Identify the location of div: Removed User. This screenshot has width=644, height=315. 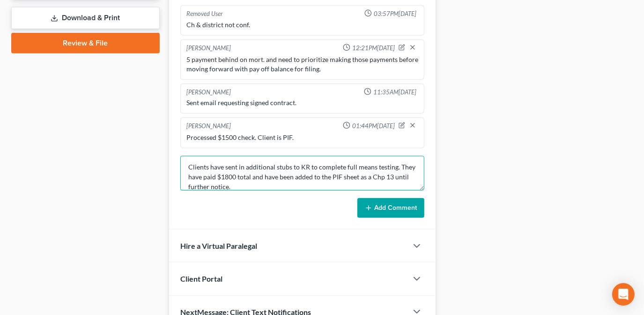
(204, 14).